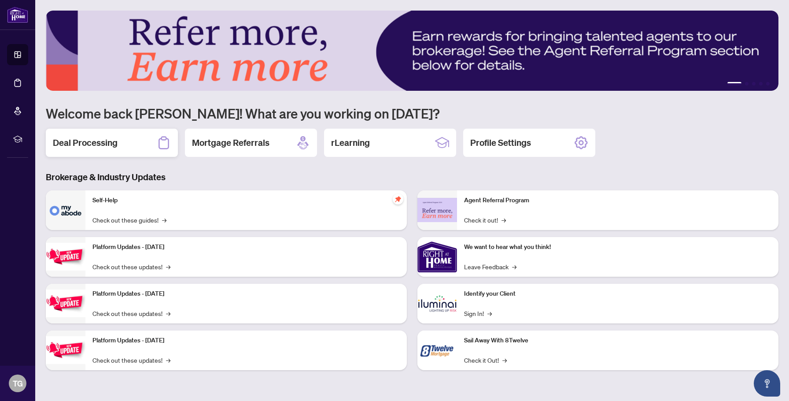 The height and width of the screenshot is (401, 789). What do you see at coordinates (618, 294) in the screenshot?
I see `p: Identify your Client` at bounding box center [618, 294].